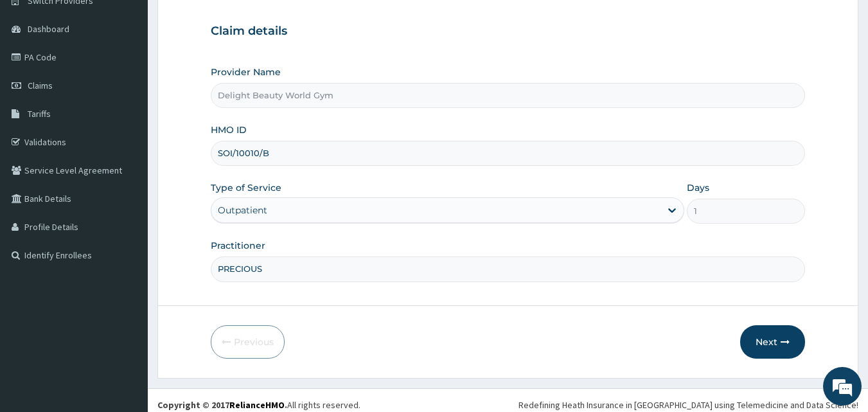  Describe the element at coordinates (509, 153) in the screenshot. I see `input: Enter HMO ID` at that location.